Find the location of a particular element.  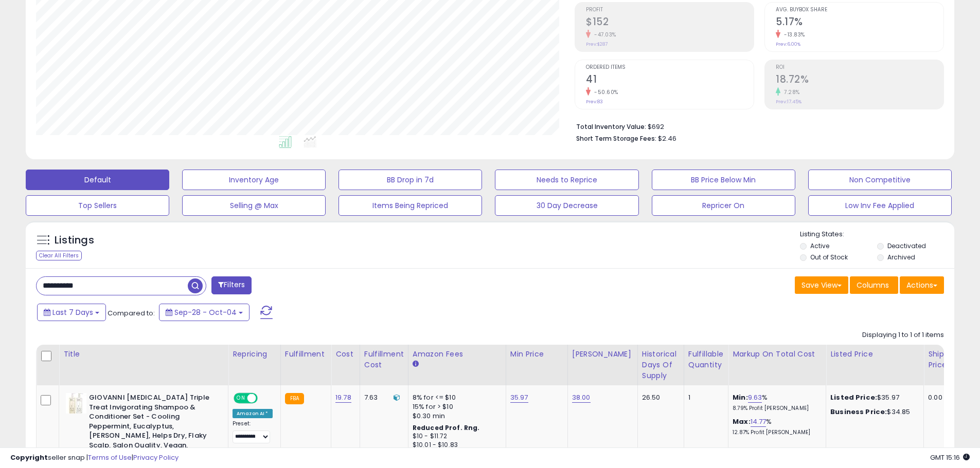

small: FBA is located at coordinates (294, 399).